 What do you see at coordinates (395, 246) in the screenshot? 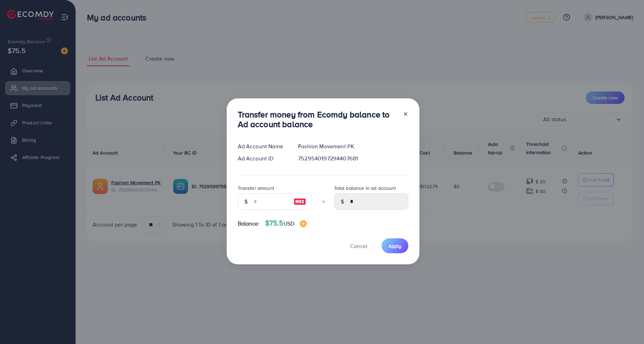
I see `span: Apply` at bounding box center [395, 246].